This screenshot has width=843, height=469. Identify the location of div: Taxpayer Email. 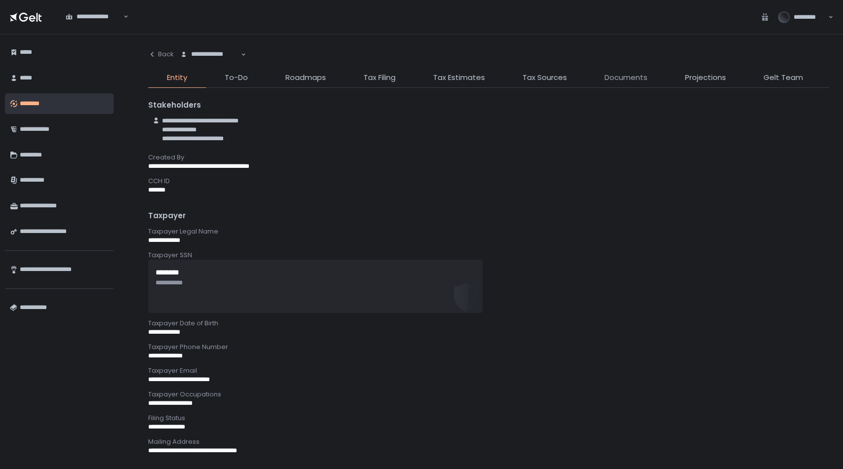
(488, 371).